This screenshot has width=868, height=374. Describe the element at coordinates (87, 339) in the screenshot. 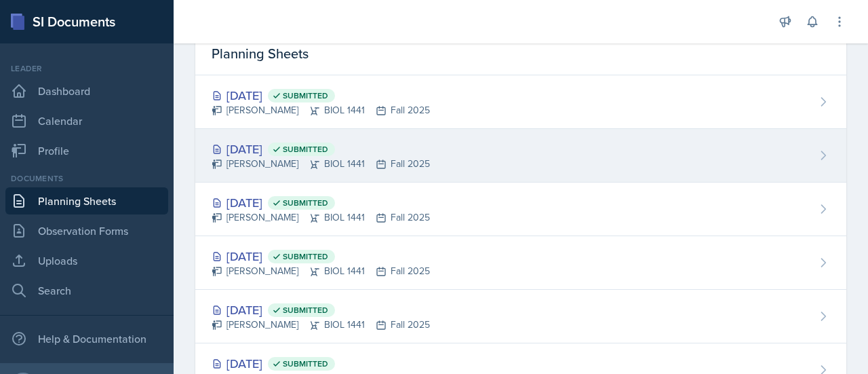

I see `div: Help & Documentation` at that location.